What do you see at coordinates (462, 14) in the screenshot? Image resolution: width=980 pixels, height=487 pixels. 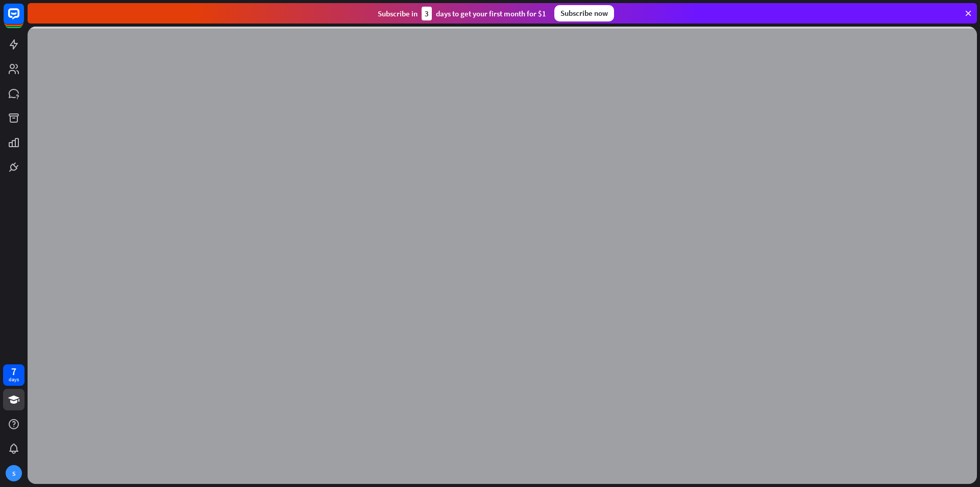 I see `div: Subscribe in days to get your first month for $1` at bounding box center [462, 14].